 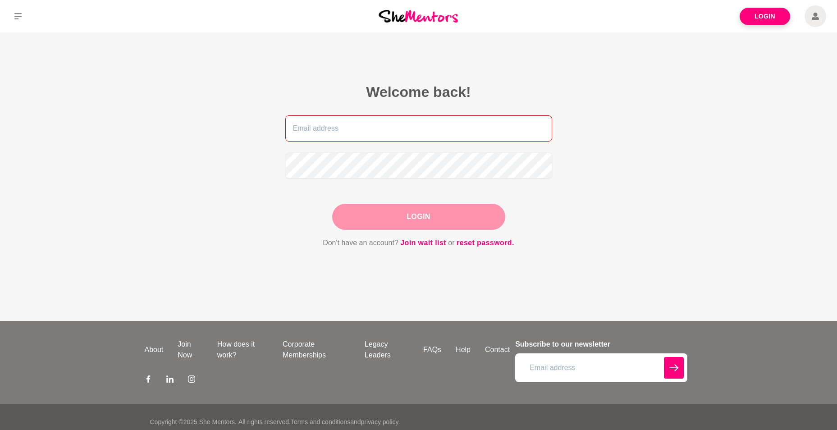 I want to click on a: Login, so click(x=765, y=16).